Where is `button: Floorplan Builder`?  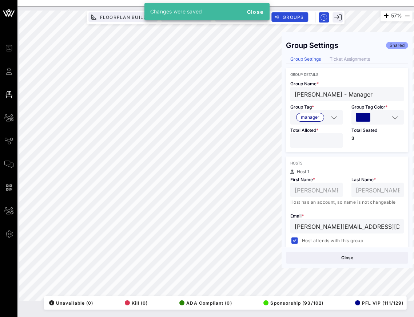 button: Floorplan Builder is located at coordinates (123, 17).